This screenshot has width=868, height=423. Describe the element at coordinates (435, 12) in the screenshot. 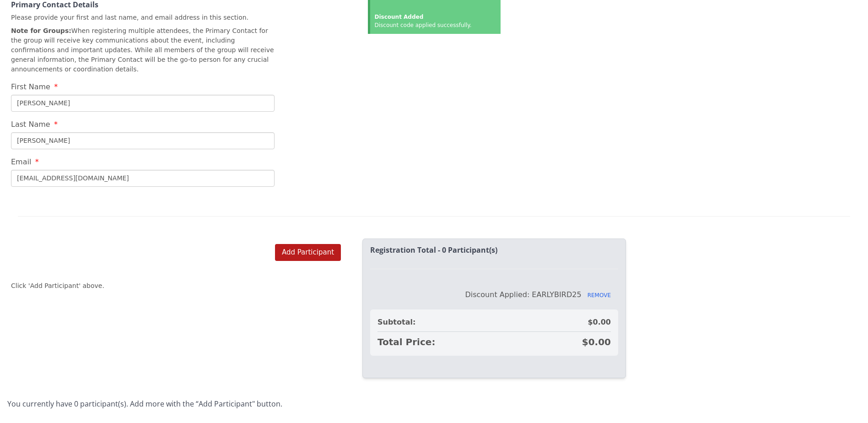

I see `div: Discount Added` at that location.